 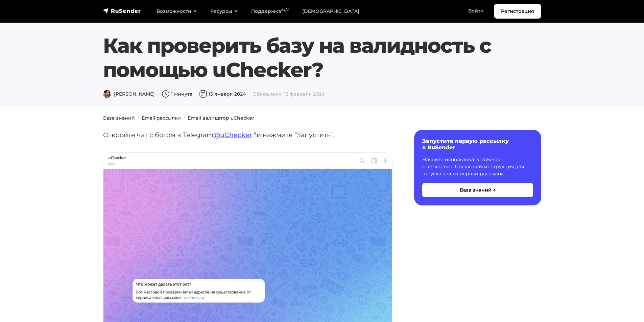 What do you see at coordinates (476, 11) in the screenshot?
I see `a: Войти` at bounding box center [476, 11].